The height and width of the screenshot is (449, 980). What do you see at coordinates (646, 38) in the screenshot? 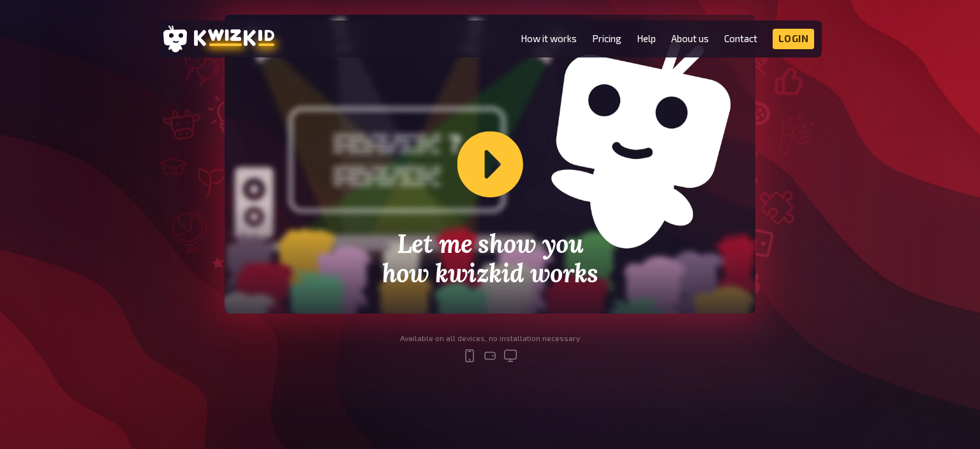
I see `a: Help` at bounding box center [646, 38].